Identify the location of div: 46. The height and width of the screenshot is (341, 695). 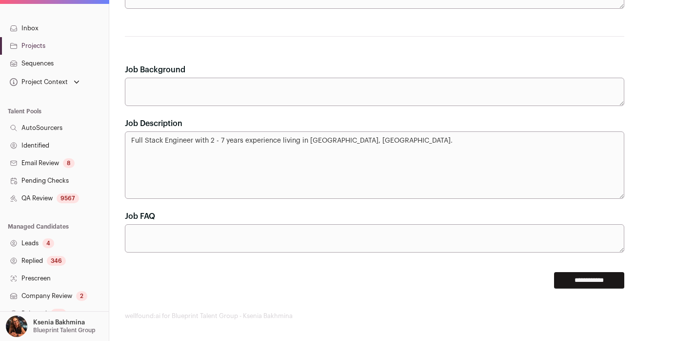
(59, 313).